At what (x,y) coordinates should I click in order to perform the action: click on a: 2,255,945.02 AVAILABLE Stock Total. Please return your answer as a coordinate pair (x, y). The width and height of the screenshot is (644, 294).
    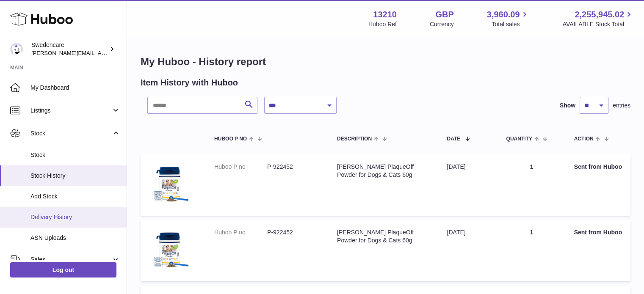
    Looking at the image, I should click on (598, 19).